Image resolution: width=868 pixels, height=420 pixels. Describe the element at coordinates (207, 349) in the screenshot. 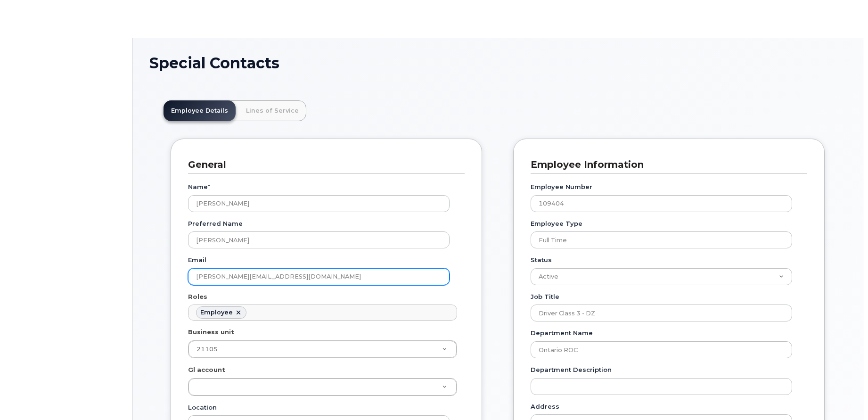

I see `span: 21105` at that location.